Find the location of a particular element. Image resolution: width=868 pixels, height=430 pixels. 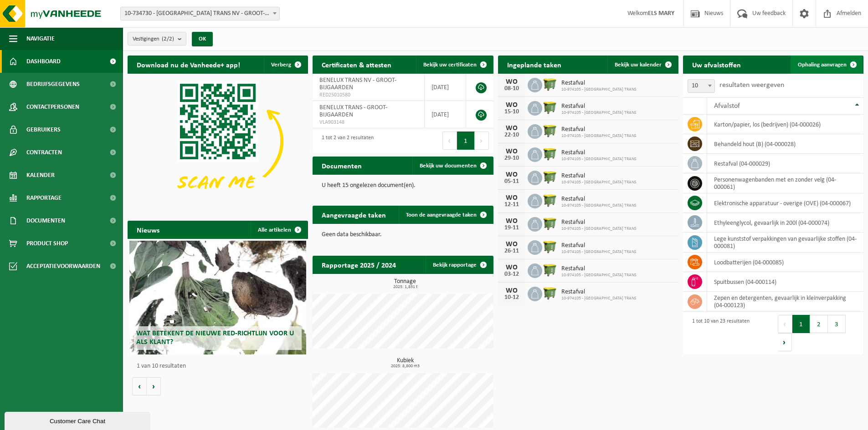

span: Rapportage is located at coordinates (44, 198).